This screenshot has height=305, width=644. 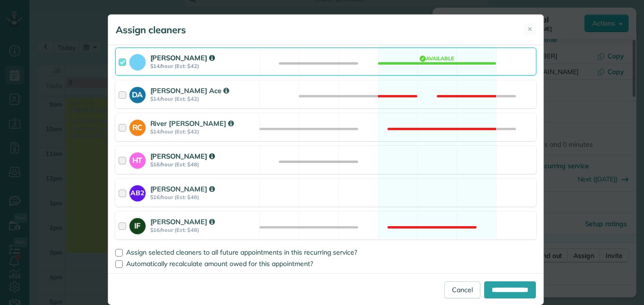 What do you see at coordinates (463, 290) in the screenshot?
I see `a: Cancel` at bounding box center [463, 290].